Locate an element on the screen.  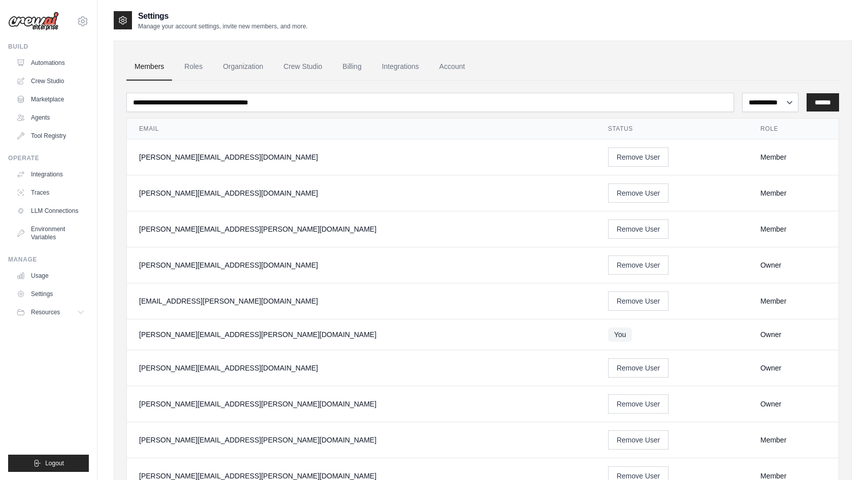
a: Marketplace is located at coordinates (50, 100).